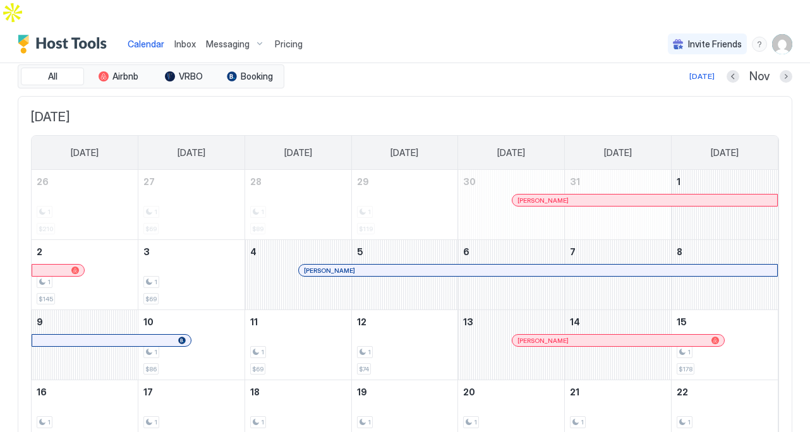 The image size is (810, 432). Describe the element at coordinates (715, 44) in the screenshot. I see `span: Invite Friends` at that location.